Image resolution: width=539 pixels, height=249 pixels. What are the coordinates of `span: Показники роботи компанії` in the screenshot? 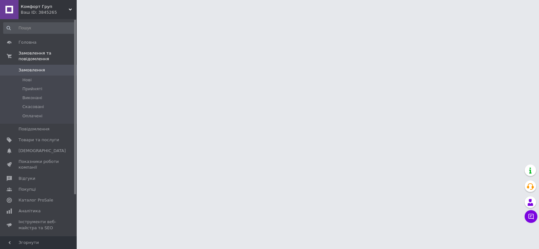 It's located at (39, 165).